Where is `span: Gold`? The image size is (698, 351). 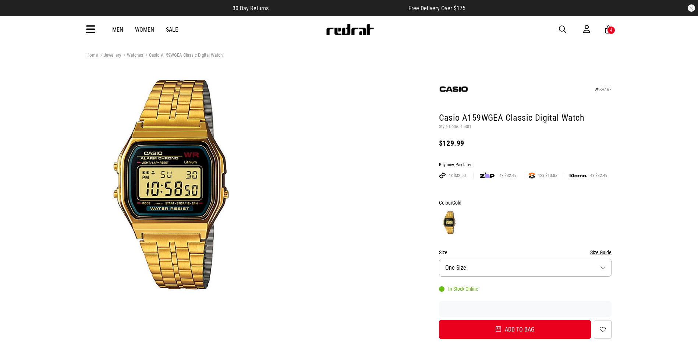
span: Gold is located at coordinates (457, 203).